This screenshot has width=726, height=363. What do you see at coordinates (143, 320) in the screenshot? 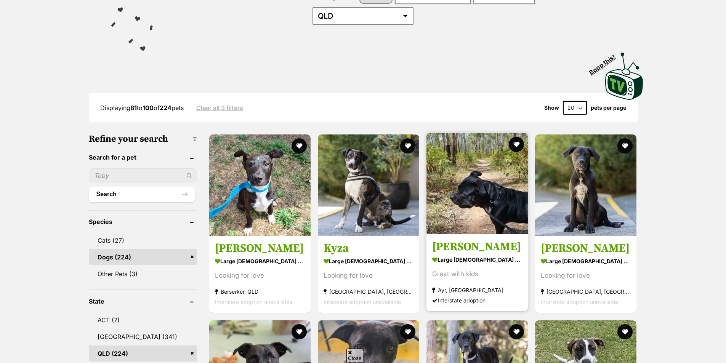
I see `a: ACT (7)` at bounding box center [143, 320].